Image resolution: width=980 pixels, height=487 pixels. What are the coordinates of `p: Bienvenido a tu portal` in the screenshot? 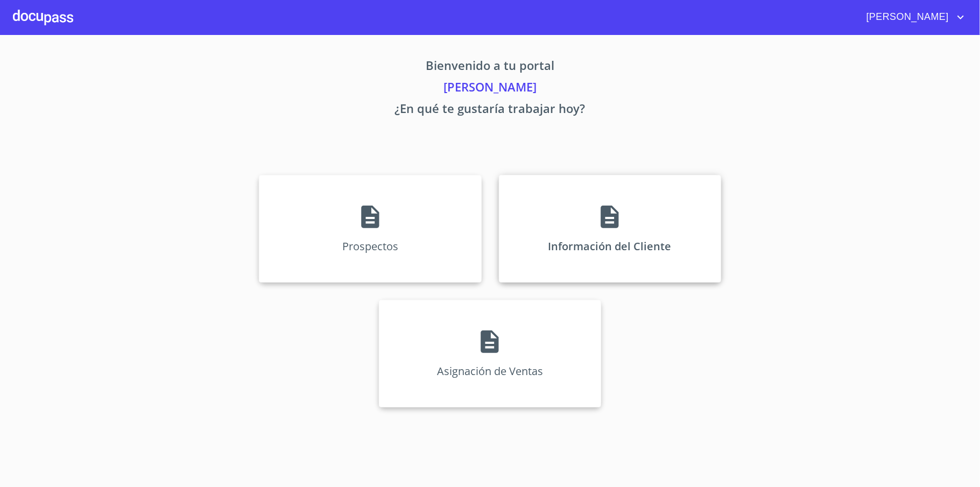 It's located at (490, 67).